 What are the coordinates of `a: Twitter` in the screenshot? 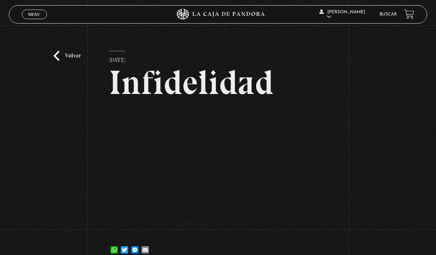 It's located at (124, 247).